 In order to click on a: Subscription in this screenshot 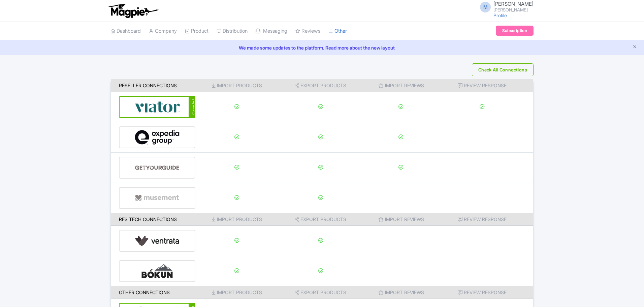, I will do `click(515, 31)`.